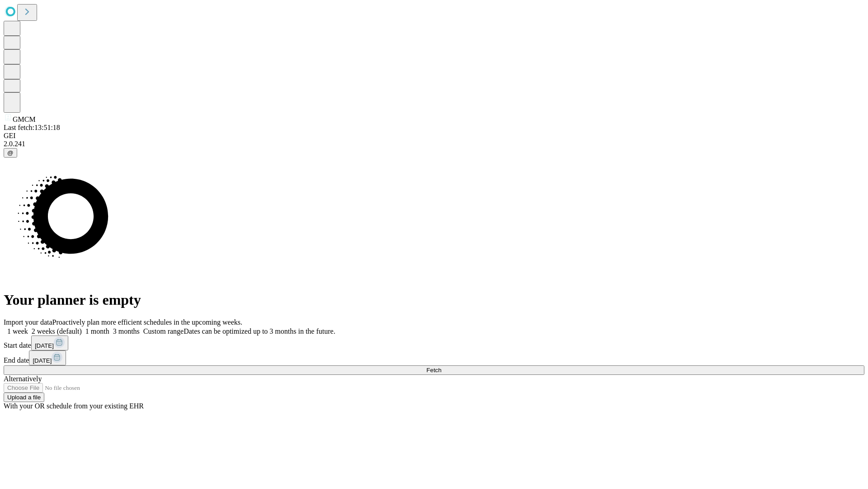  What do you see at coordinates (24, 397) in the screenshot?
I see `button: Upload a file` at bounding box center [24, 397].